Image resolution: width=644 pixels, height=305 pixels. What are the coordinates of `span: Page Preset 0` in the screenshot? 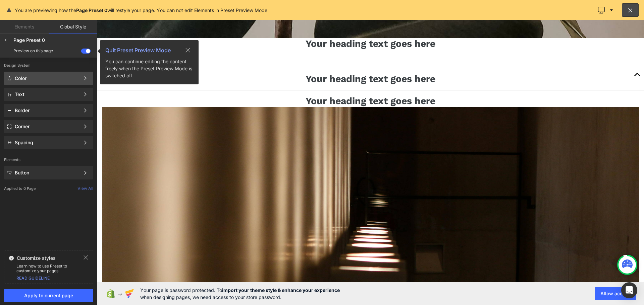 It's located at (29, 40).